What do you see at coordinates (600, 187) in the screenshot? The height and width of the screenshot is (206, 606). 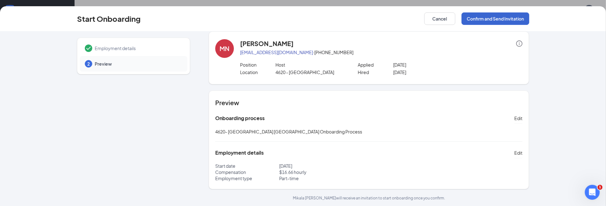 I see `span: 1` at bounding box center [600, 187].